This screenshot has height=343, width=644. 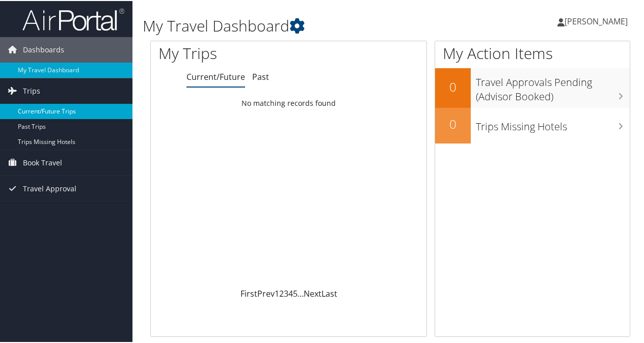 I want to click on span: Dashboards, so click(x=43, y=49).